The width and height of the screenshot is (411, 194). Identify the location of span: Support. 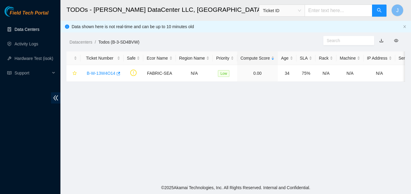
(32, 73).